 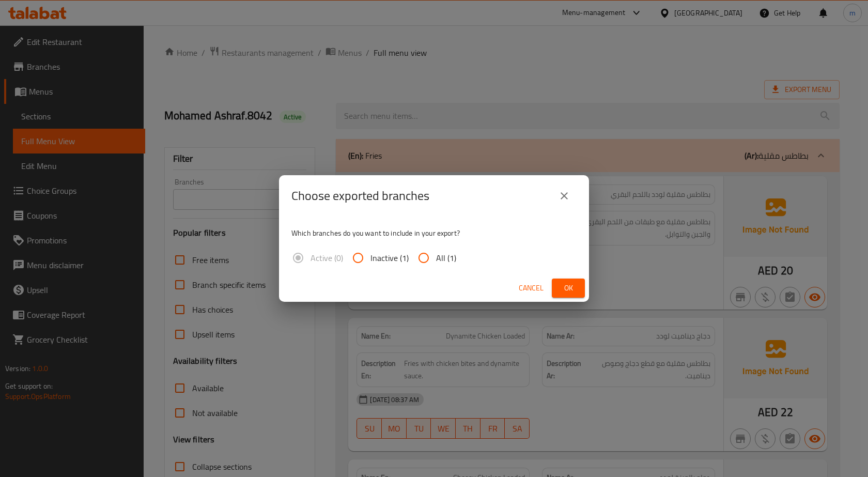 What do you see at coordinates (531, 288) in the screenshot?
I see `span: Cancel` at bounding box center [531, 288].